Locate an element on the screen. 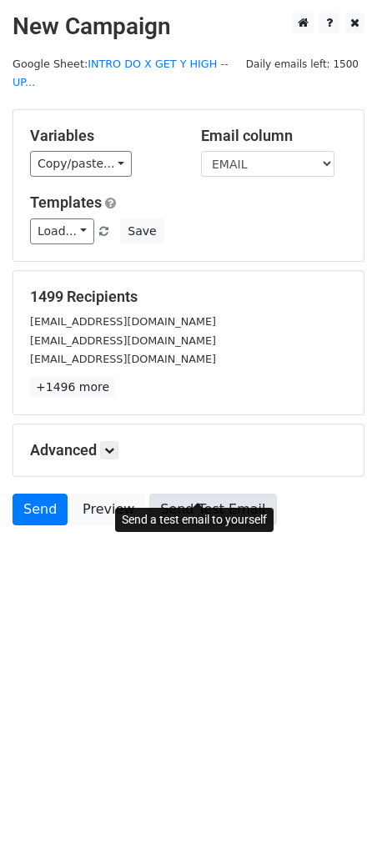 This screenshot has height=868, width=377. h5: Advanced is located at coordinates (188, 450).